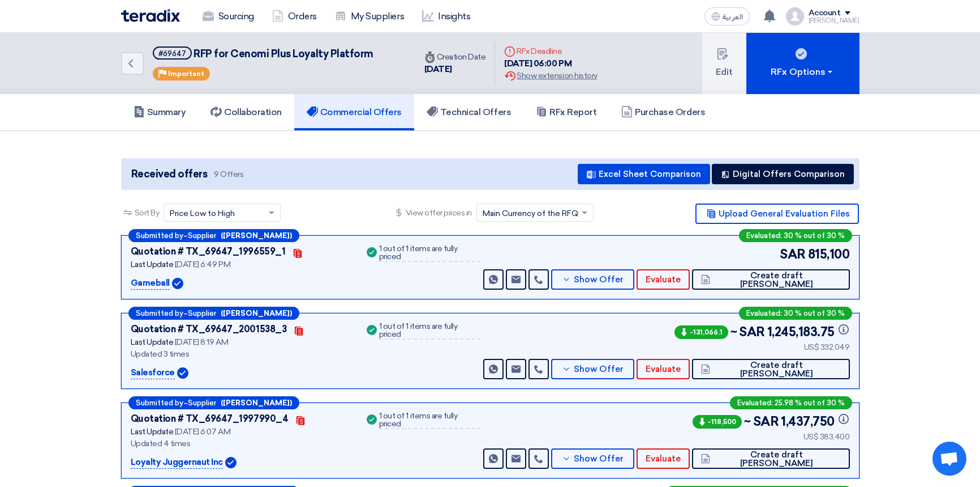 This screenshot has height=487, width=980. What do you see at coordinates (551, 51) in the screenshot?
I see `div: RFx Deadline` at bounding box center [551, 51].